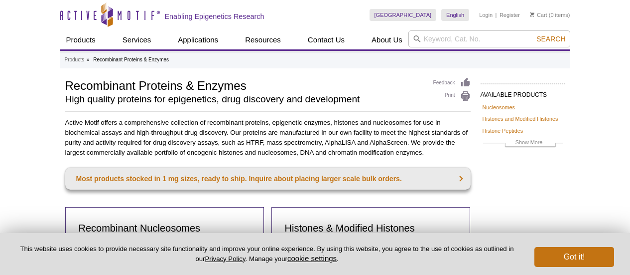 The height and width of the screenshot is (275, 630). What do you see at coordinates (137, 40) in the screenshot?
I see `a: Services` at bounding box center [137, 40].